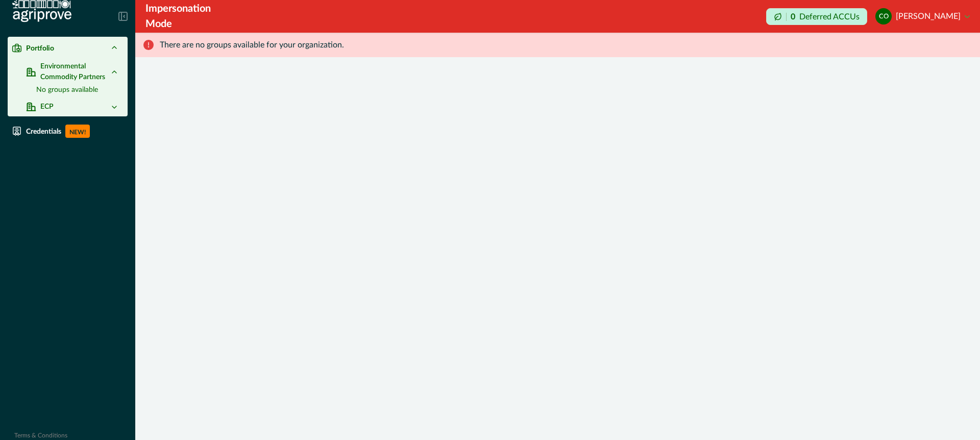 The height and width of the screenshot is (440, 980). I want to click on li: No groups available, so click(72, 90).